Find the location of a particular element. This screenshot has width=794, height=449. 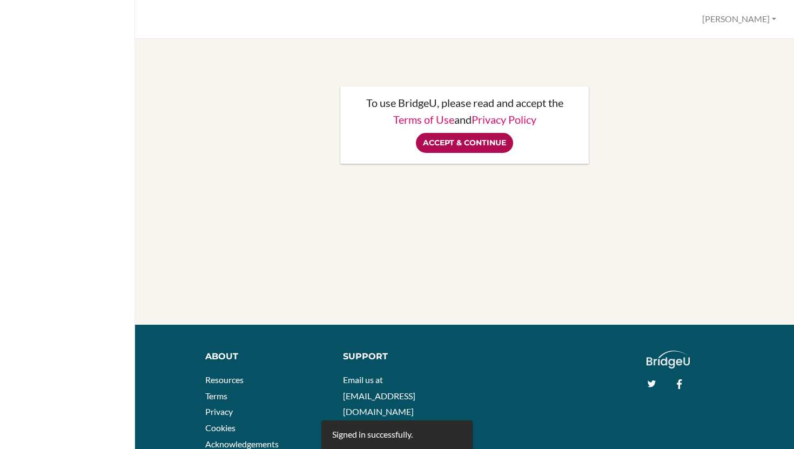

p: To use BridgeU, please read and accept the is located at coordinates (464, 103).